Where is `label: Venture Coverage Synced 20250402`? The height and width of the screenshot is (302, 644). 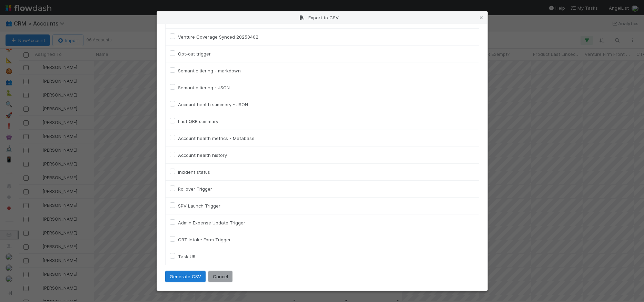 label: Venture Coverage Synced 20250402 is located at coordinates (218, 37).